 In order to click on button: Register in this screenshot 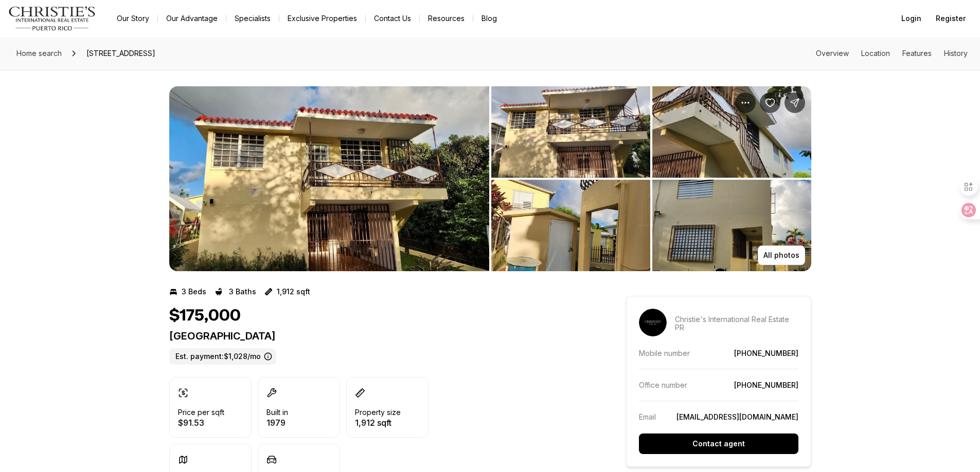, I will do `click(950, 18)`.